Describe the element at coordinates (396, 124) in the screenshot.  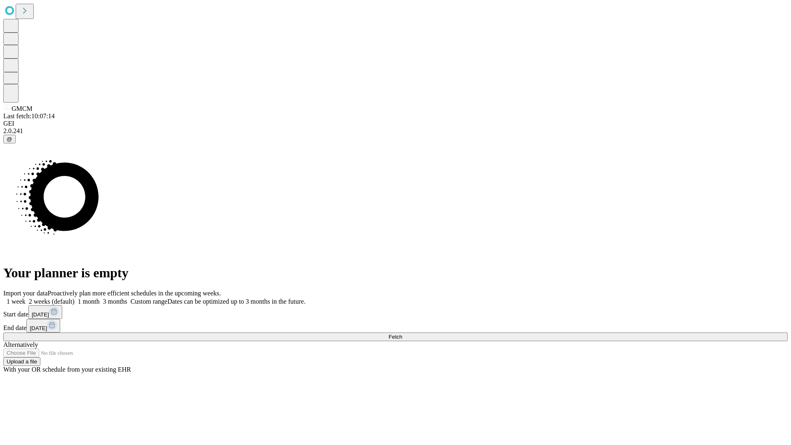
I see `div: GEI` at that location.